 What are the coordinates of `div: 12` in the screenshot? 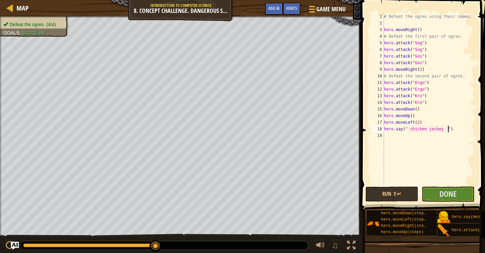 It's located at (377, 89).